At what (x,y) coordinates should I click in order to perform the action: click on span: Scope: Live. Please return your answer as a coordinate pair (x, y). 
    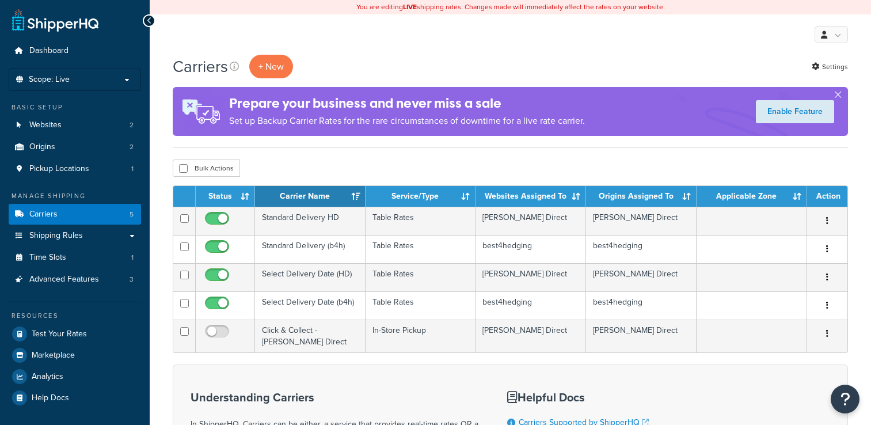
    Looking at the image, I should click on (49, 79).